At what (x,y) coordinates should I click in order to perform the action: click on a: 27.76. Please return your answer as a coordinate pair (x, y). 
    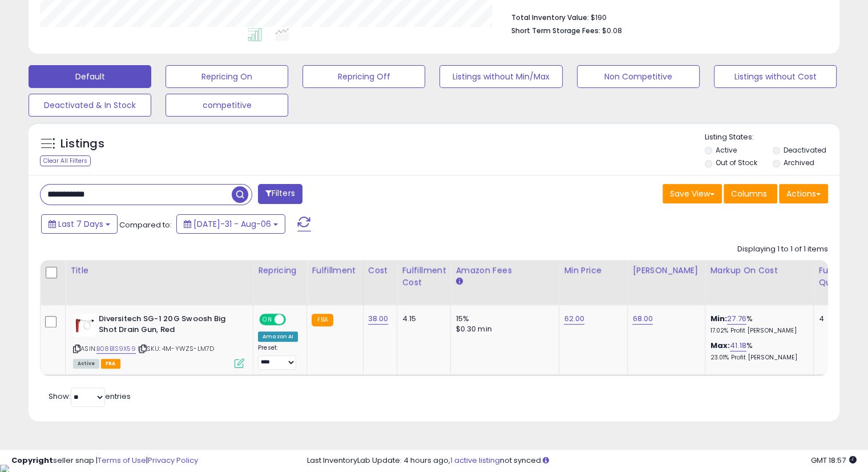
    Looking at the image, I should click on (737, 319).